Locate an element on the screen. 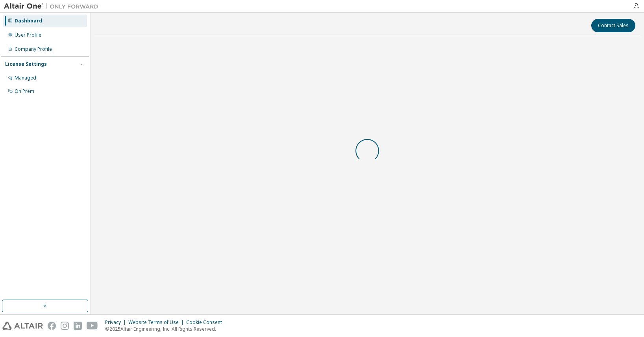  div: Company Profile is located at coordinates (33, 49).